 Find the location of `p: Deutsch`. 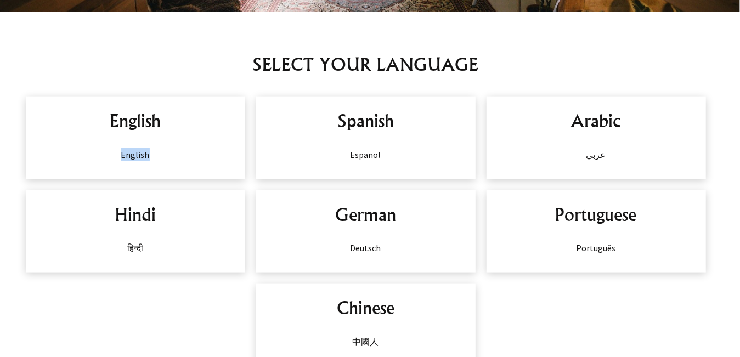

p: Deutsch is located at coordinates (366, 248).